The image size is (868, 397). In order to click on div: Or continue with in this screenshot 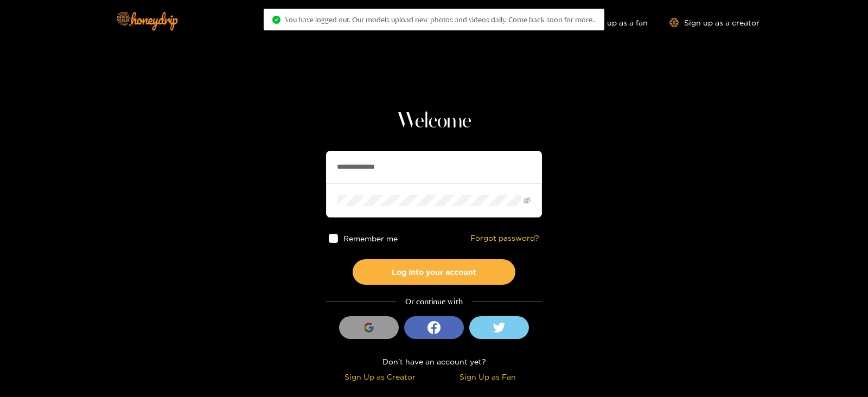, I will do `click(434, 301)`.